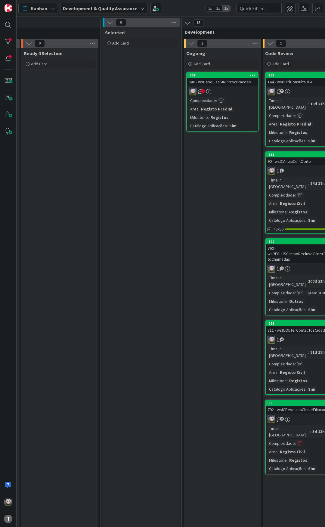 The width and height of the screenshot is (325, 527). I want to click on a: 332846 - wsPesquisaSIRPProcuracoesLSComplexidade:Area:Registo PredialMilestone:RegistosCatalogo A..., so click(222, 102).